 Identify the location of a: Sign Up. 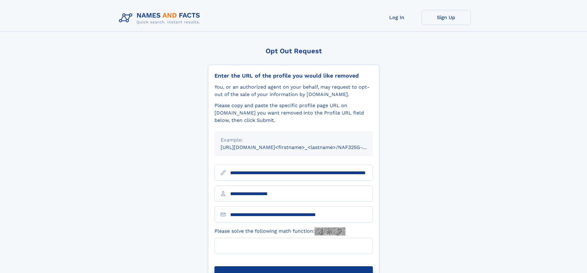
(446, 17).